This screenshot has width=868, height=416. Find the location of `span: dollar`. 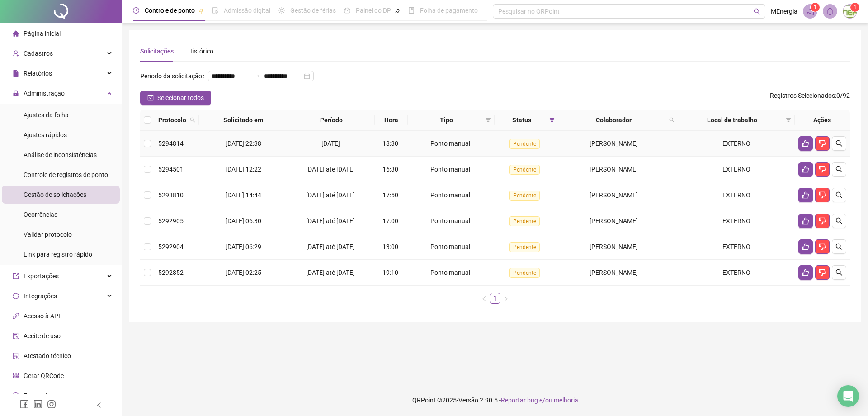

span: dollar is located at coordinates (16, 396).